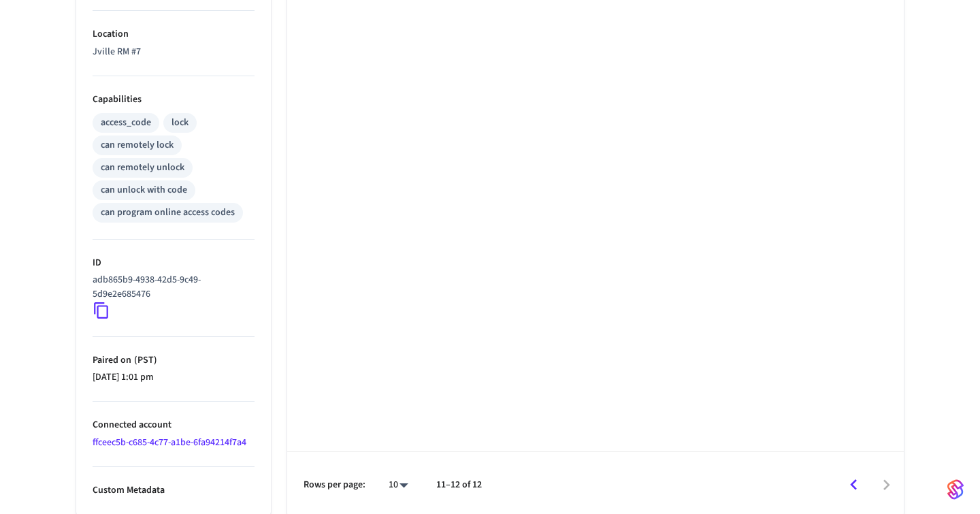 This screenshot has width=980, height=514. What do you see at coordinates (142, 168) in the screenshot?
I see `div: can remotely unlock` at bounding box center [142, 168].